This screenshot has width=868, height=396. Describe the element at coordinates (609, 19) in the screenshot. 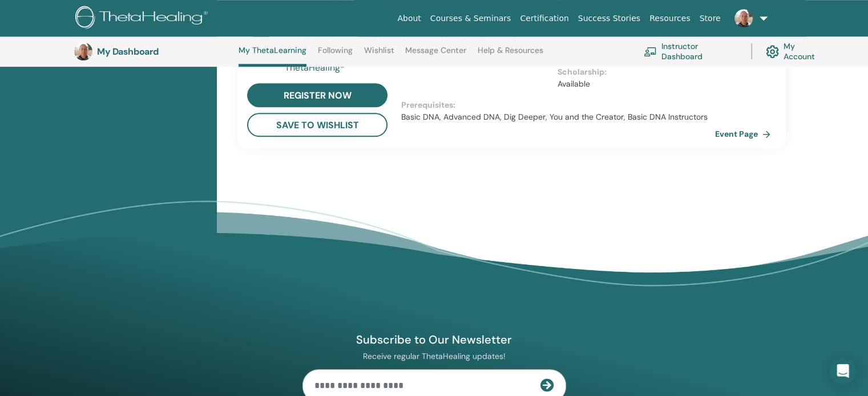

I see `a: Success Stories` at that location.